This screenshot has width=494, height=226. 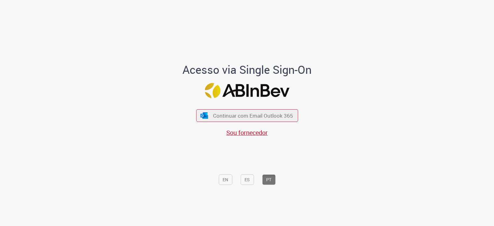 I want to click on button: EN, so click(x=225, y=180).